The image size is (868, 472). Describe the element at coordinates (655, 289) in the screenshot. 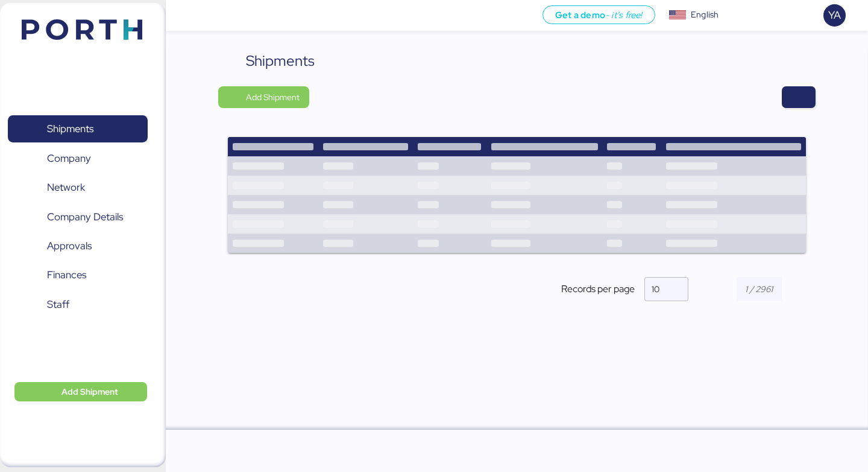

I see `span: 10` at that location.